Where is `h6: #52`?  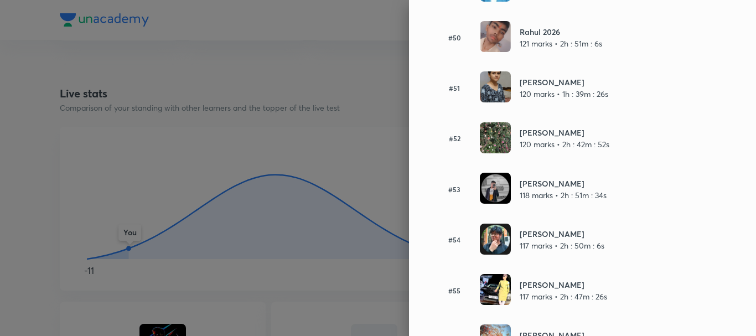
h6: #52 is located at coordinates (455, 138).